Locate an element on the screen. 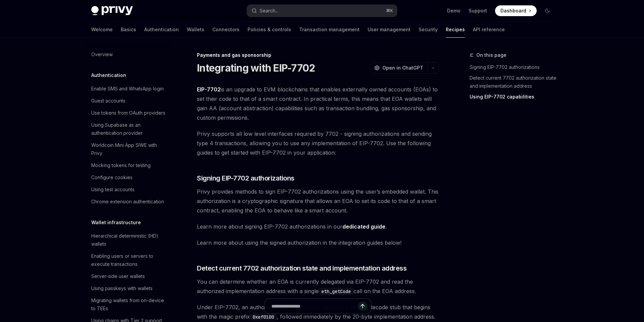  code: eth_getCode is located at coordinates (336, 291).